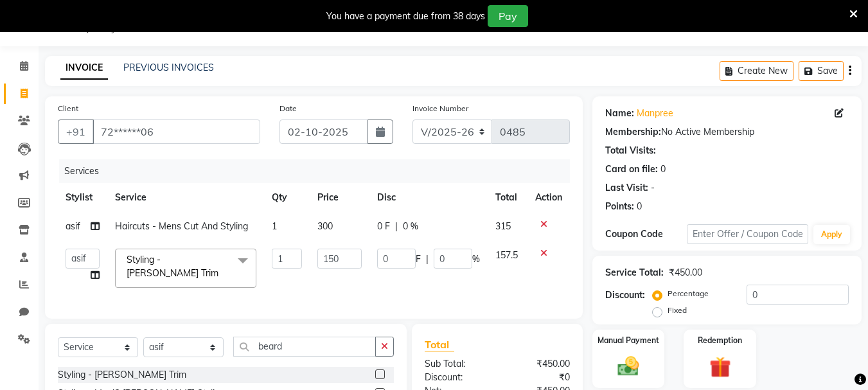 Image resolution: width=868 pixels, height=390 pixels. What do you see at coordinates (727, 132) in the screenshot?
I see `div: No Active Membership` at bounding box center [727, 132].